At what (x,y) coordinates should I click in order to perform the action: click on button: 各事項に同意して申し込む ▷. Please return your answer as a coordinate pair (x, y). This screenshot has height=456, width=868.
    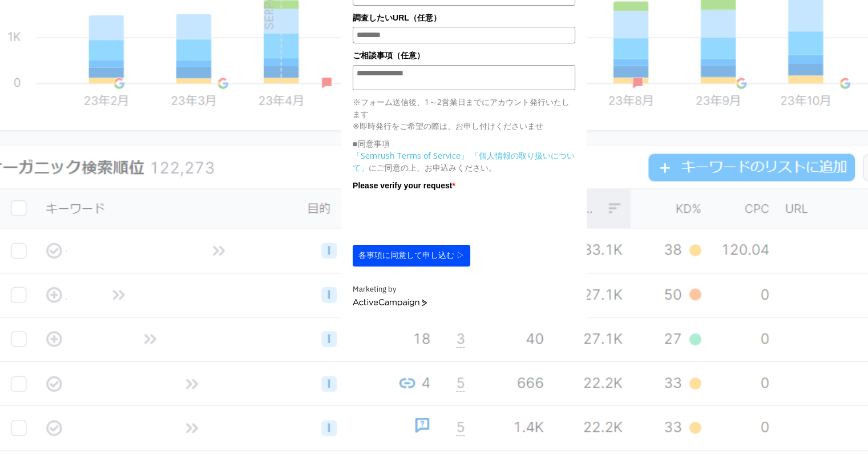
    Looking at the image, I should click on (412, 256).